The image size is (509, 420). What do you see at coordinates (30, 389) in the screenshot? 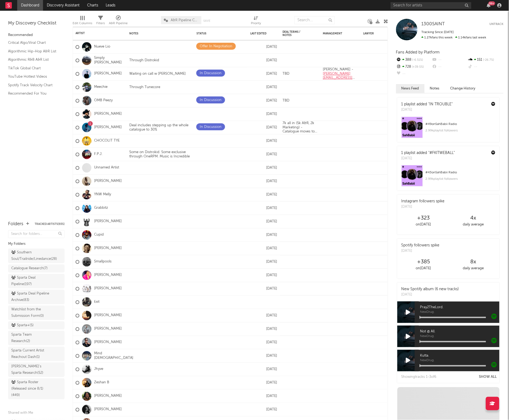
I see `div: Sparta Roster (Released since 8/1) ( 449 )` at bounding box center [30, 389].